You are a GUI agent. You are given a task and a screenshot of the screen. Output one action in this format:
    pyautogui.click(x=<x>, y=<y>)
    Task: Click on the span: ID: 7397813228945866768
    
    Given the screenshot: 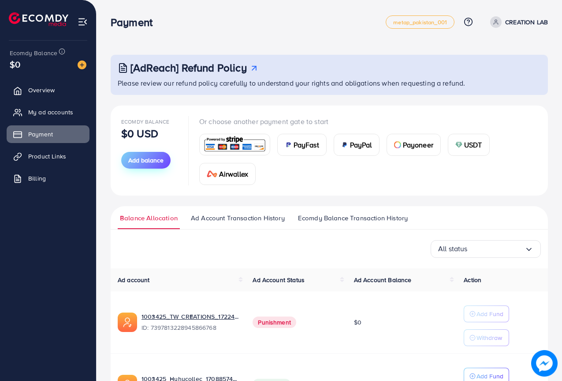 What is the action you would take?
    pyautogui.click(x=190, y=327)
    